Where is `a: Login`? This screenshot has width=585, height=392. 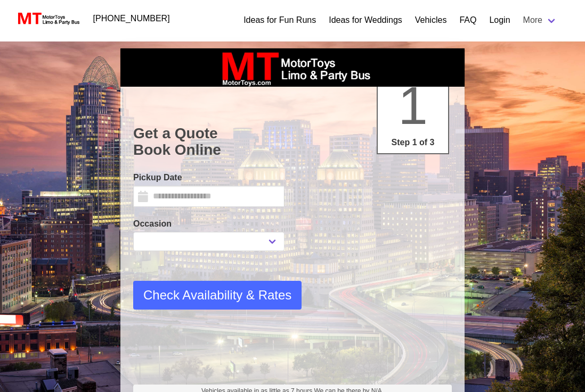 a: Login is located at coordinates (499, 20).